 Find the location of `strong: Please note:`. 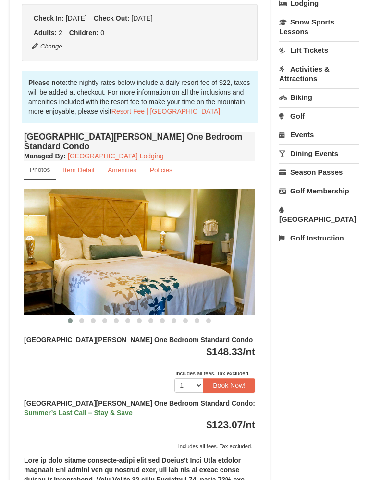

strong: Please note: is located at coordinates (48, 83).